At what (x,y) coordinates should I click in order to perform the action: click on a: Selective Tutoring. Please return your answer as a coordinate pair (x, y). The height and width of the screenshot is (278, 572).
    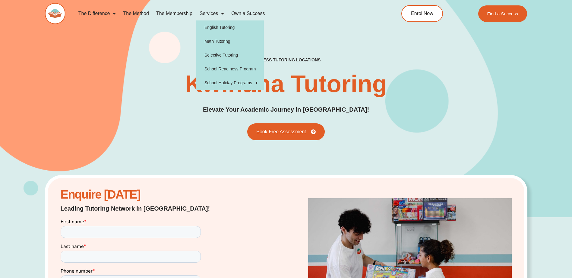
    Looking at the image, I should click on (230, 55).